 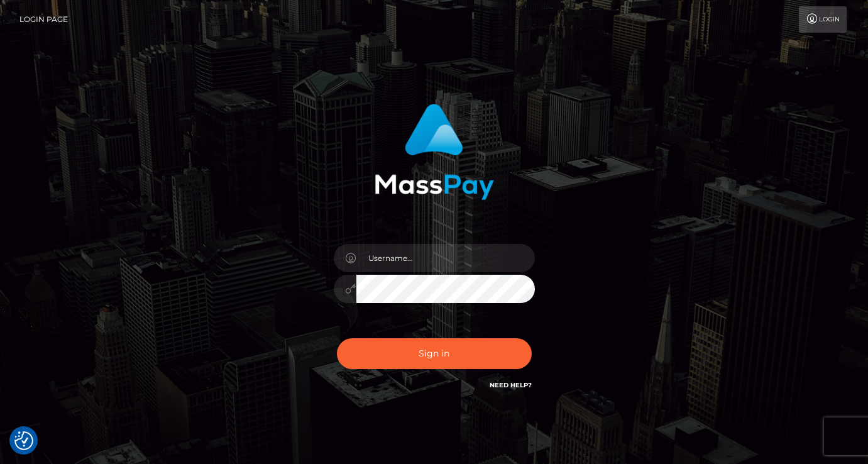 What do you see at coordinates (434, 151) in the screenshot?
I see `img: MassPay Login` at bounding box center [434, 151].